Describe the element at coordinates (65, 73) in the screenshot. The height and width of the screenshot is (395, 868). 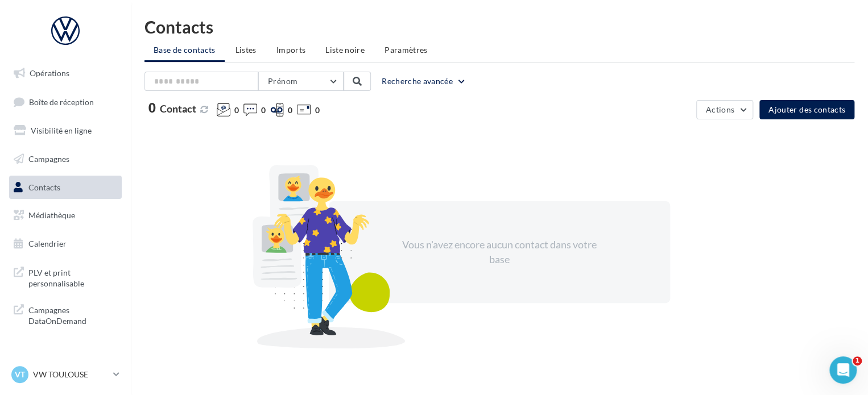
I see `a: Opérations` at that location.